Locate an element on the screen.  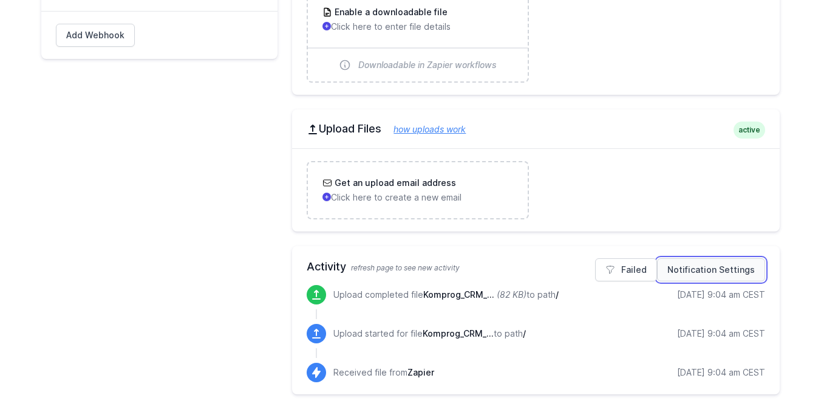
p: Click here to create a new email is located at coordinates (417, 197).